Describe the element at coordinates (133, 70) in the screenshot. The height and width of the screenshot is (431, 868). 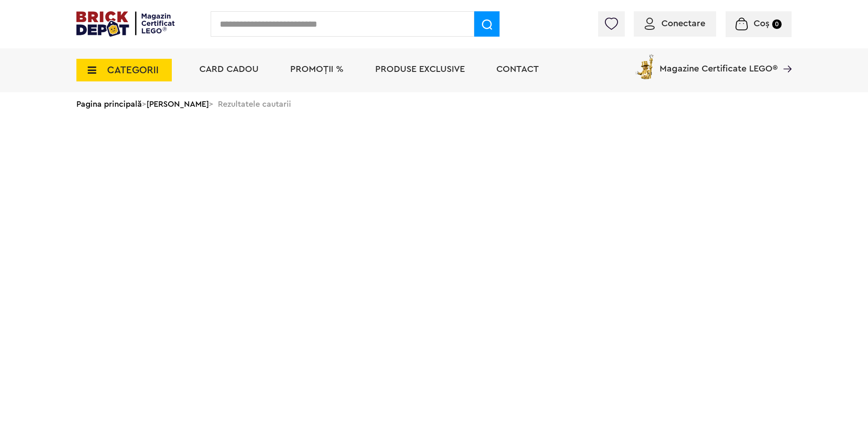
I see `span: CATEGORII` at that location.